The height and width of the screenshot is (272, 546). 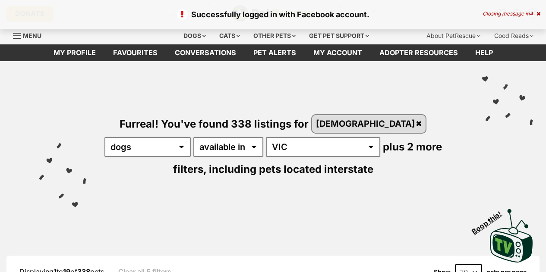 What do you see at coordinates (511, 233) in the screenshot?
I see `a: Boop this!` at bounding box center [511, 233].